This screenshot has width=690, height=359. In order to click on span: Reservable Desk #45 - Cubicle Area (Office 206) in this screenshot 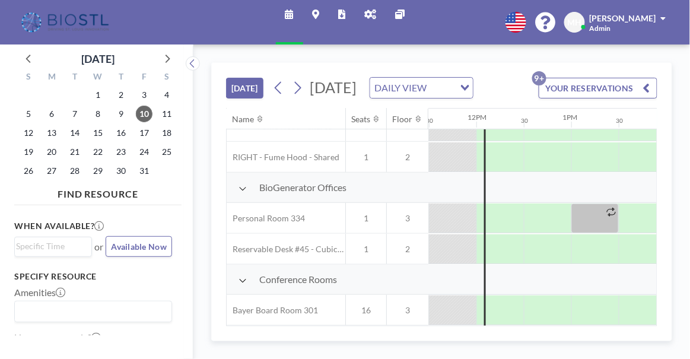, I will do `click(286, 249)`.